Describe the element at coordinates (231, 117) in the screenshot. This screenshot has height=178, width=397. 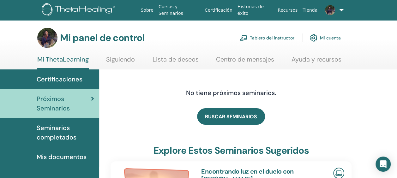
I see `span: BUSCAR SEMINARIOS` at that location.